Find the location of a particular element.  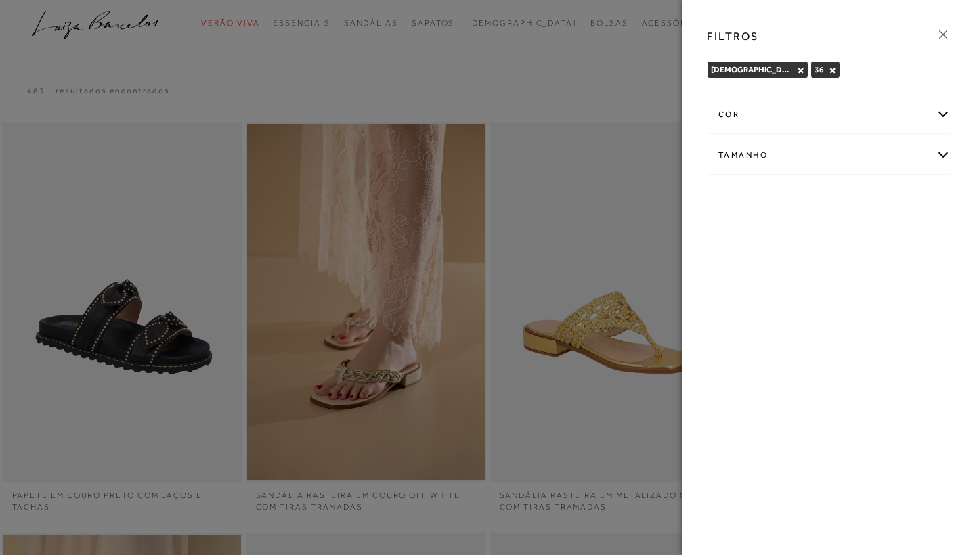

button: 36 Close is located at coordinates (832, 70).